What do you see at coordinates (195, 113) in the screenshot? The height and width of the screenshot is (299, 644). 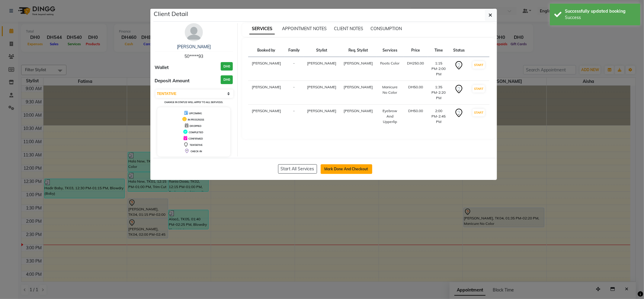 I see `span: UPCOMING` at bounding box center [195, 113].